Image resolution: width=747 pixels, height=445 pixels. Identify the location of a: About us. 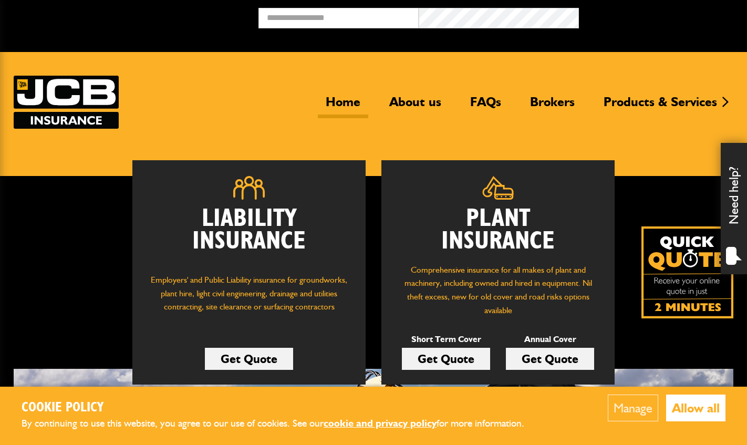
(415, 106).